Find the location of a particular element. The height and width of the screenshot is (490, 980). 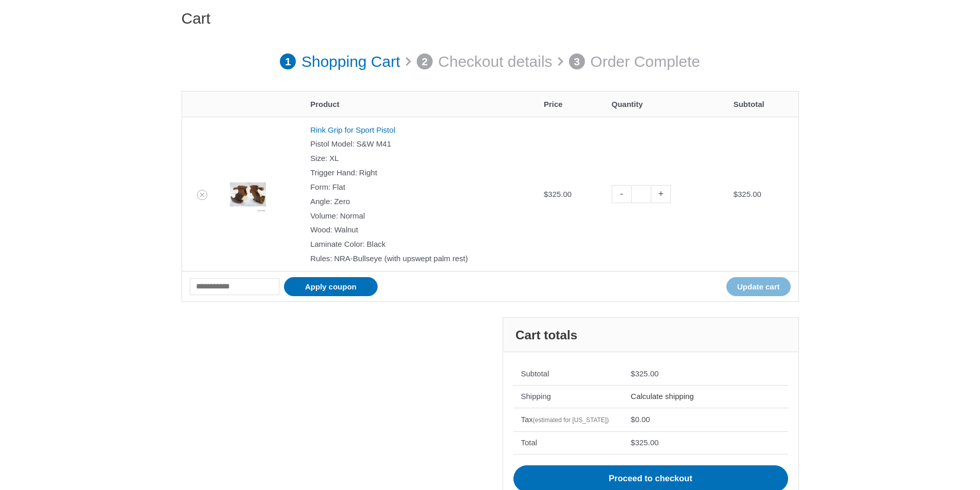

button: Update cart is located at coordinates (759, 286).